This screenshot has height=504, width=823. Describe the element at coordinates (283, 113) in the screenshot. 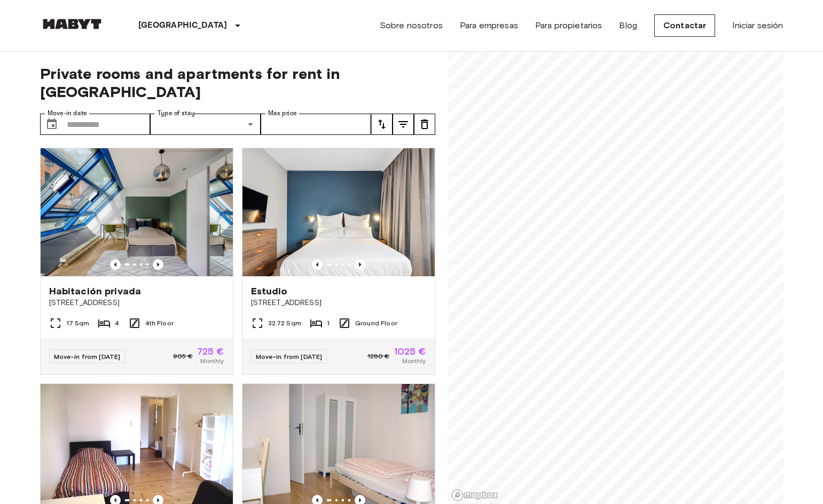

I see `label: Max price` at that location.